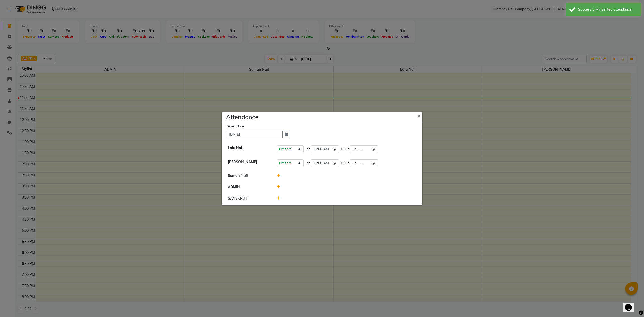 This screenshot has width=644, height=317. What do you see at coordinates (255, 134) in the screenshot?
I see `input: Select date` at bounding box center [255, 134].